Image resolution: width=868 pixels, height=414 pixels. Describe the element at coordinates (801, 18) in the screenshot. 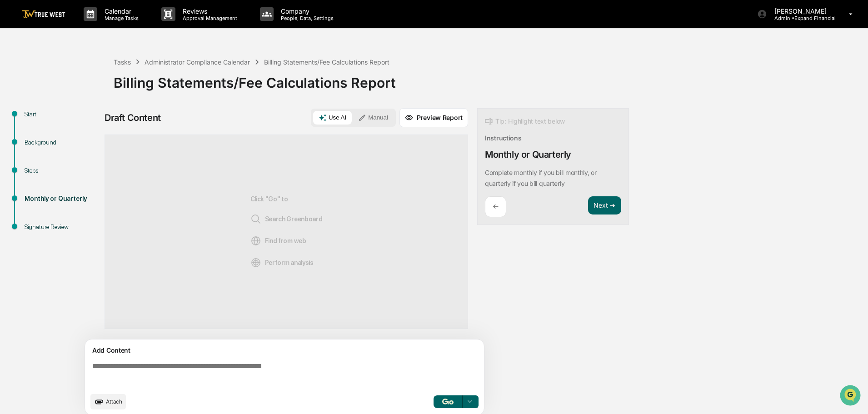

I see `p: Admin • Expand Financial` at that location.